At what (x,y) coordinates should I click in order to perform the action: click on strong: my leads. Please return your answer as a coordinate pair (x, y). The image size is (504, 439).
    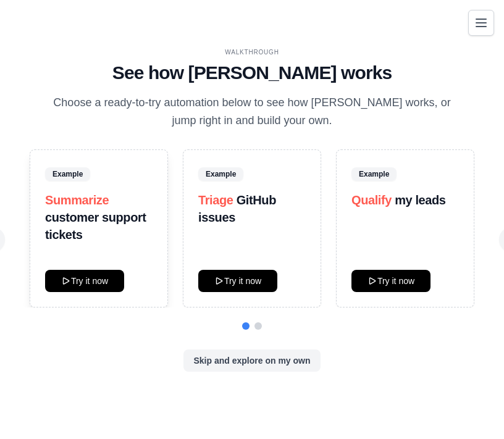
    Looking at the image, I should click on (420, 200).